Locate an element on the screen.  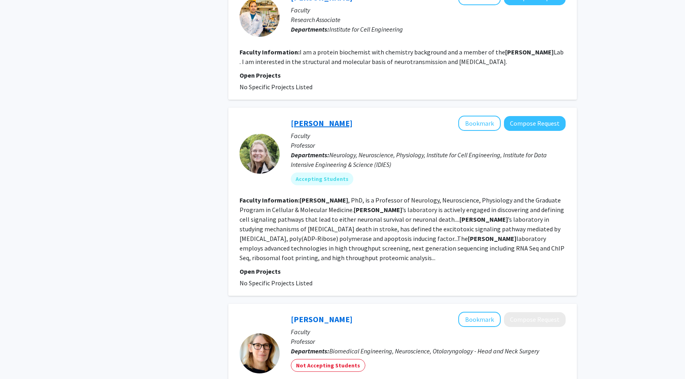
span: Biomedical Engineering, Neuroscience, Otolaryngology - Head and Neck Surgery is located at coordinates (434, 351).